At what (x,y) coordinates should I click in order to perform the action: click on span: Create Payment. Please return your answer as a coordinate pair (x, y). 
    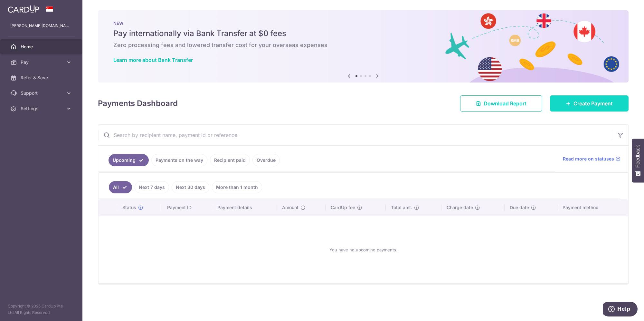
    Looking at the image, I should click on (593, 103).